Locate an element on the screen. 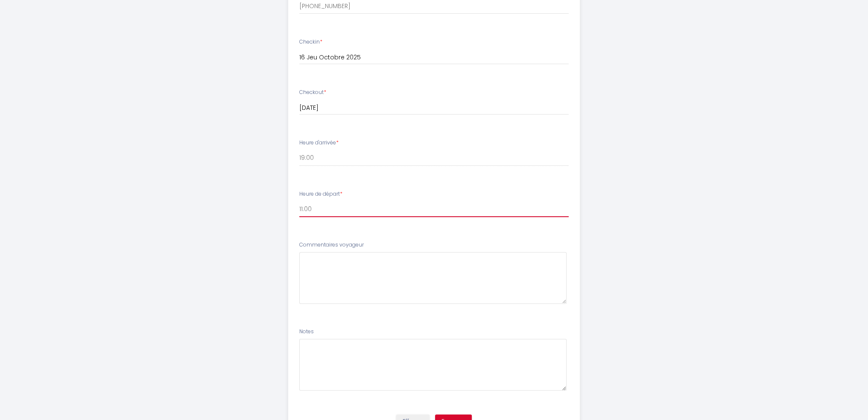 The height and width of the screenshot is (420, 868). label: Checkin is located at coordinates (311, 42).